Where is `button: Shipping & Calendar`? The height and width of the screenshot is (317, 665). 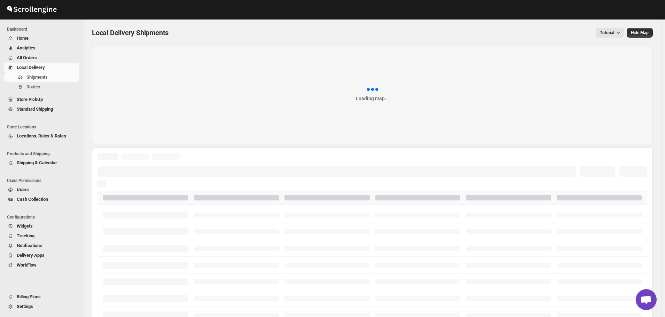
button: Shipping & Calendar is located at coordinates (42, 163).